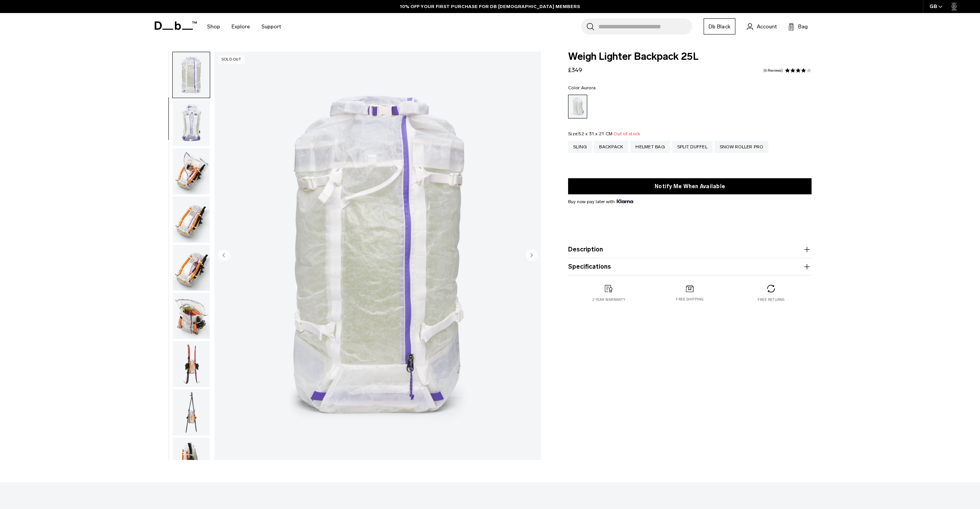 The image size is (980, 509). Describe the element at coordinates (803, 26) in the screenshot. I see `span: Bag` at that location.